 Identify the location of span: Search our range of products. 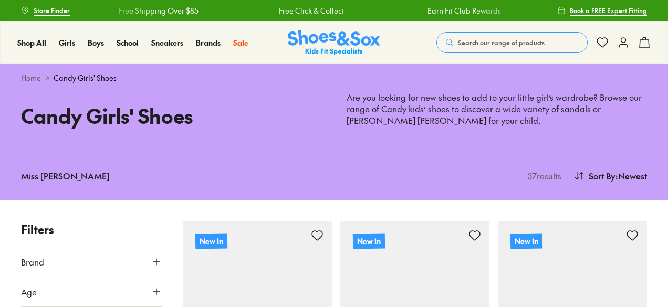
(501, 43).